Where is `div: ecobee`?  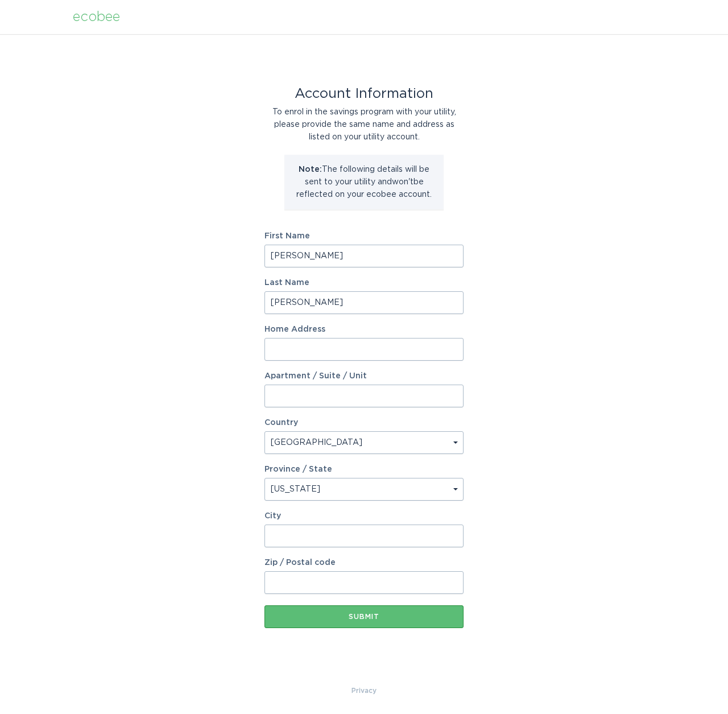 div: ecobee is located at coordinates (96, 17).